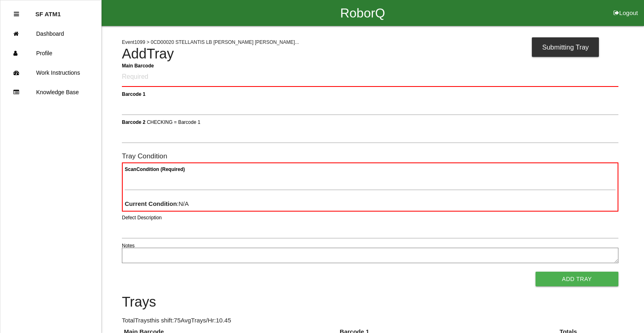  I want to click on h6: Tray Condition, so click(370, 156).